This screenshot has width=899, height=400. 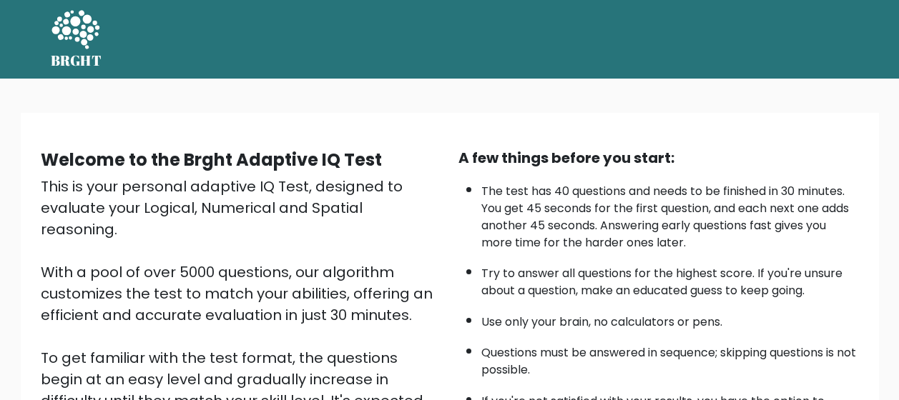 What do you see at coordinates (658, 158) in the screenshot?
I see `div: A few things before you start:` at bounding box center [658, 158].